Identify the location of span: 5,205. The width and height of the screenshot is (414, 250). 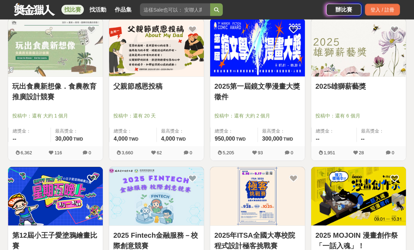
(228, 153).